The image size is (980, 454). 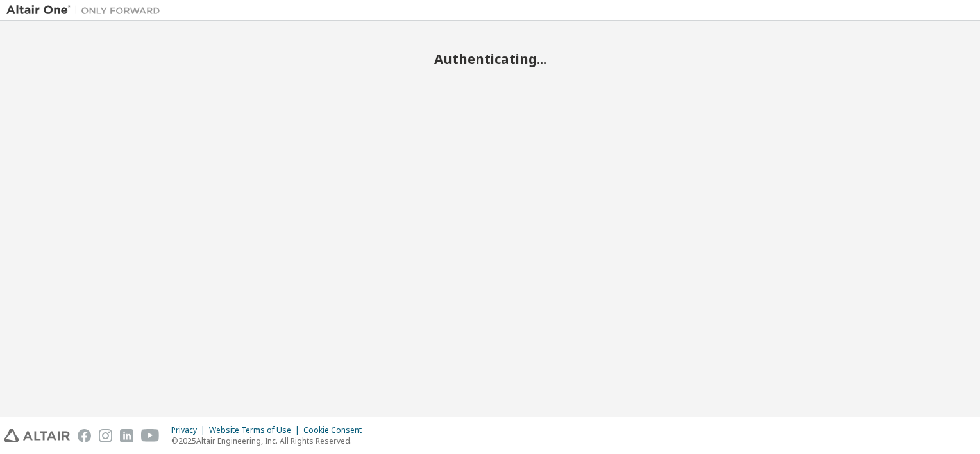 I want to click on div: Privacy, so click(x=190, y=430).